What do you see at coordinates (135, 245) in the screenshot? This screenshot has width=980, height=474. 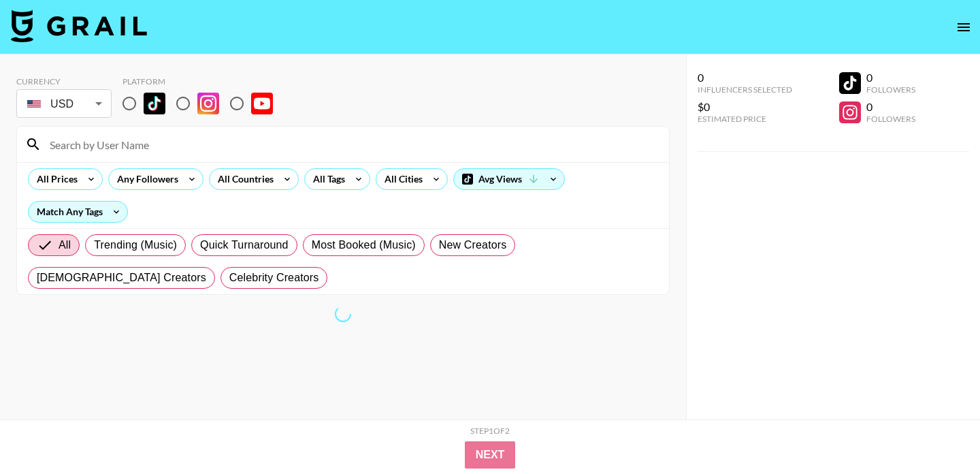 I see `span: Trending (Music)` at bounding box center [135, 245].